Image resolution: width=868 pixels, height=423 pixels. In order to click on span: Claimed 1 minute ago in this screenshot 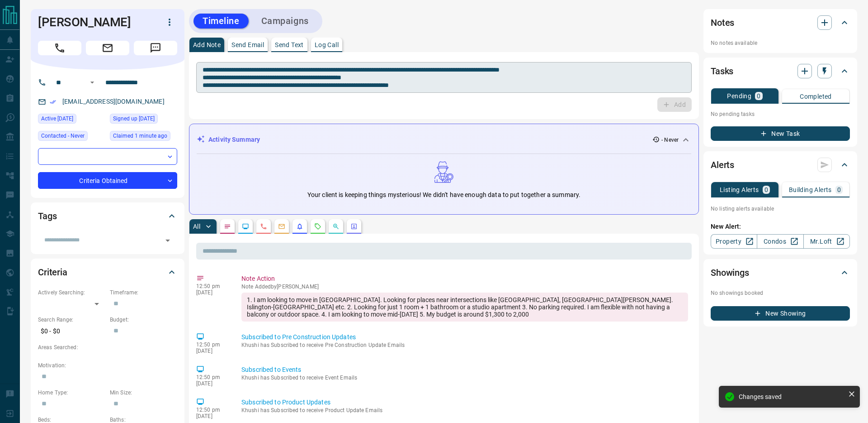, I will do `click(140, 136)`.